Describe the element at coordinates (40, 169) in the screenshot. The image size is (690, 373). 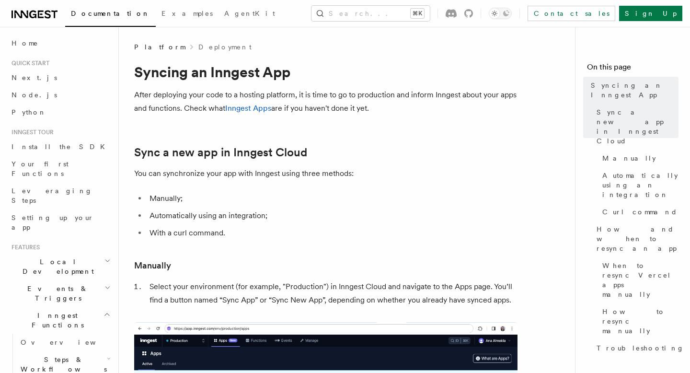
I see `span: Your first Functions` at that location.